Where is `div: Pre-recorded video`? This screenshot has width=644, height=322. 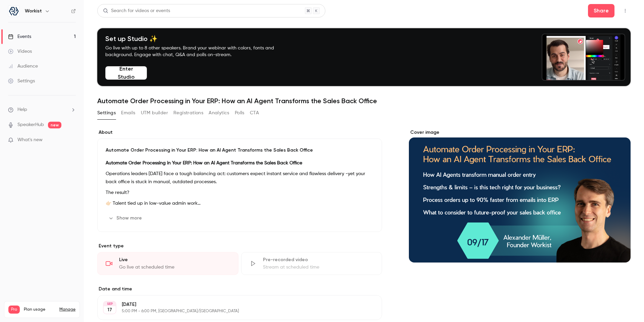
div: Pre-recorded video is located at coordinates (319, 260).